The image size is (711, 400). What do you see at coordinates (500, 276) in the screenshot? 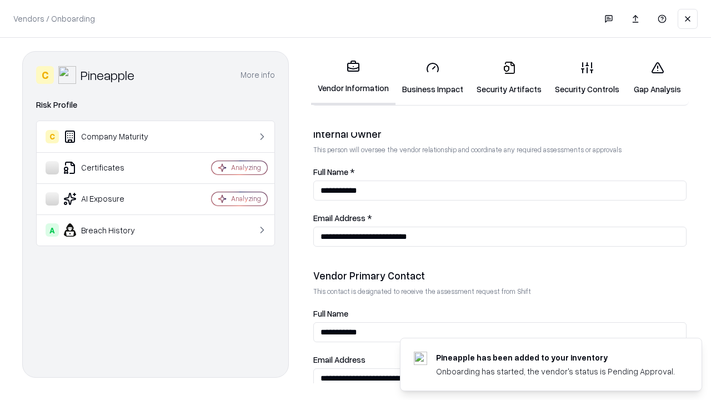
I see `div: Vendor Primary Contact` at bounding box center [500, 276].